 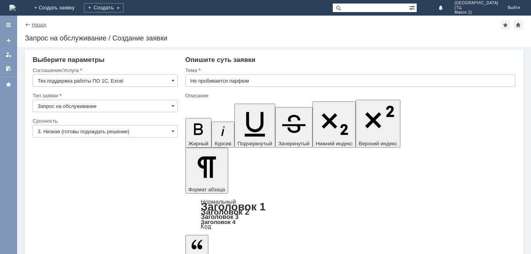 What do you see at coordinates (39, 25) in the screenshot?
I see `a: Назад` at bounding box center [39, 25].